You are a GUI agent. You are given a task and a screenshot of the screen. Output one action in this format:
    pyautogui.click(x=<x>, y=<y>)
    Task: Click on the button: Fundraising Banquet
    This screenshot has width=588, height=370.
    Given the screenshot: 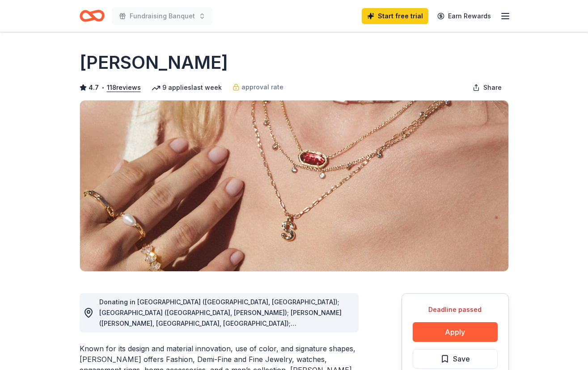 What is the action you would take?
    pyautogui.click(x=162, y=16)
    